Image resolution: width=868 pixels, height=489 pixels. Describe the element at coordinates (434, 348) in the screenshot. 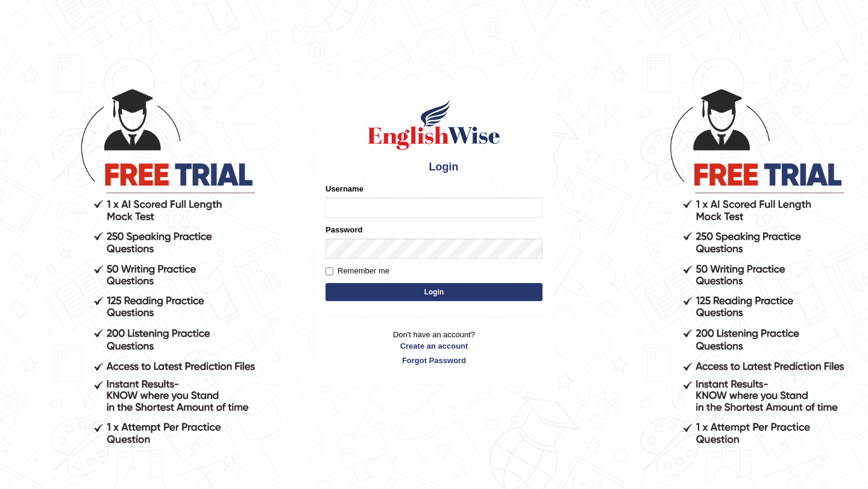

I see `p: Don't have an account?` at that location.